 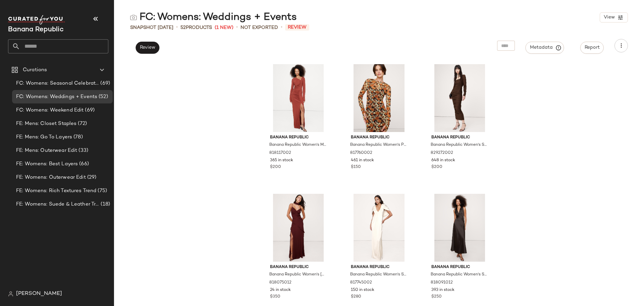 I want to click on span: Banana Republic Women's Stretch-Satin Cross-Back Maxi Dress Ganache Brown Petite Size 0, so click(x=459, y=275).